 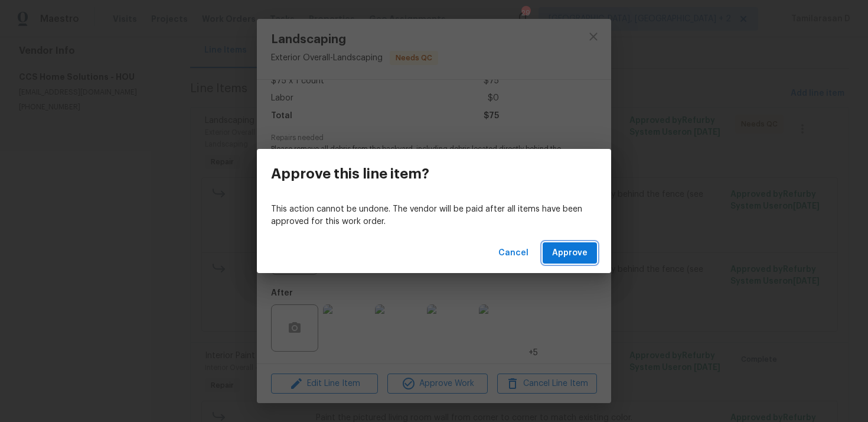 What do you see at coordinates (513, 253) in the screenshot?
I see `button: Cancel` at bounding box center [513, 253].